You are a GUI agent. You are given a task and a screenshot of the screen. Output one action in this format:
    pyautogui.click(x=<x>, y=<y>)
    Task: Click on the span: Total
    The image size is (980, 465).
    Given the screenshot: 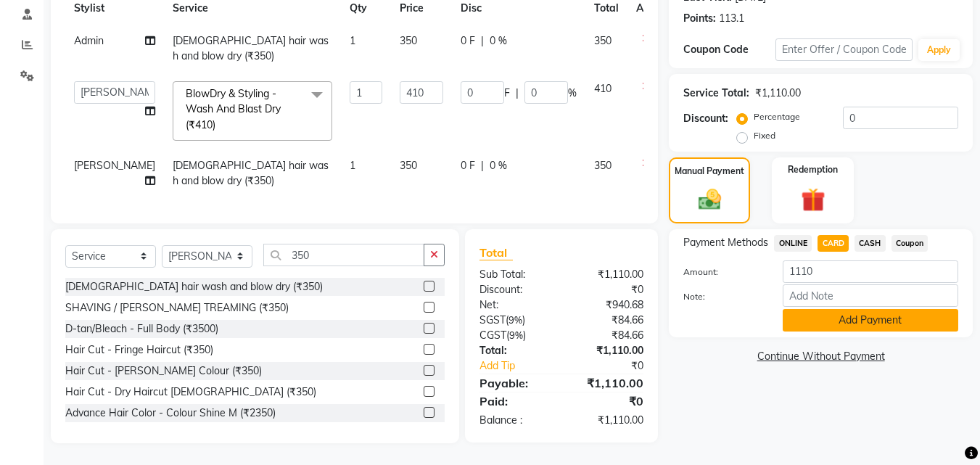 What is the action you would take?
    pyautogui.click(x=496, y=252)
    